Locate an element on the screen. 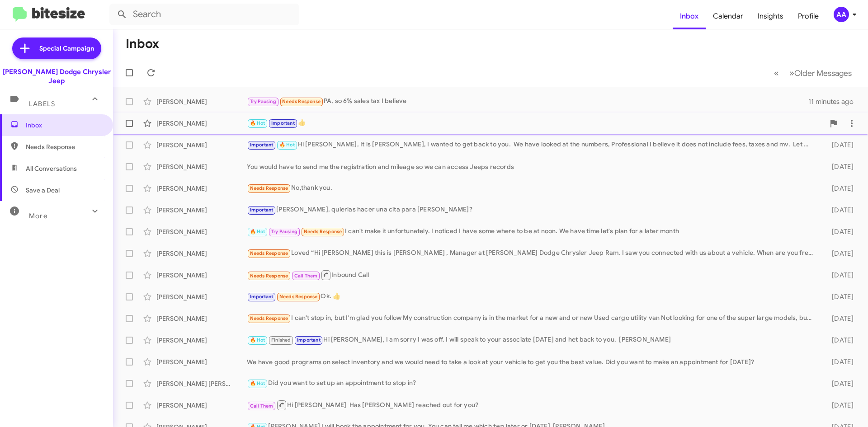  div: Ok. 👍 is located at coordinates (532, 297).